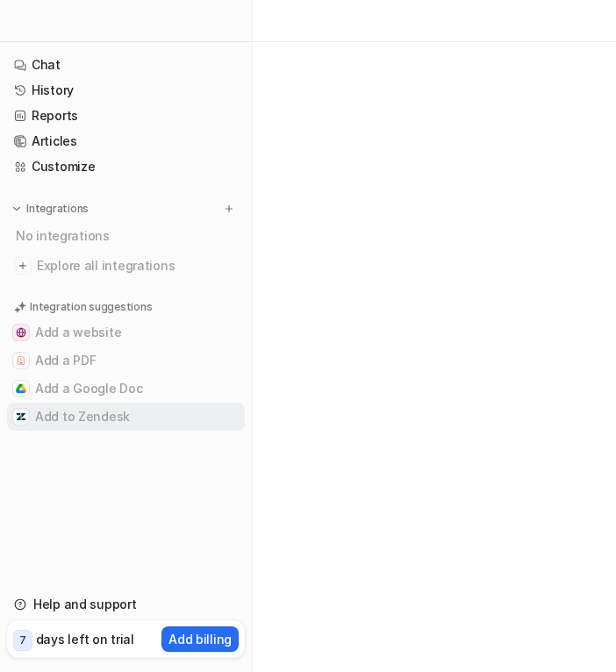 The image size is (616, 672). I want to click on img: Add to Zendesk, so click(21, 416).